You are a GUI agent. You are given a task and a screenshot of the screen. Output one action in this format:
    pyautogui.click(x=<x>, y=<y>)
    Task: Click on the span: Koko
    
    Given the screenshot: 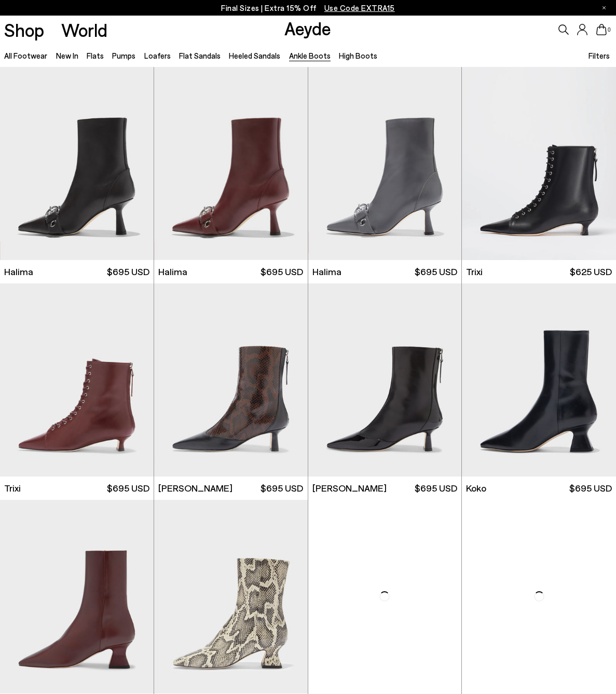 What is the action you would take?
    pyautogui.click(x=476, y=488)
    